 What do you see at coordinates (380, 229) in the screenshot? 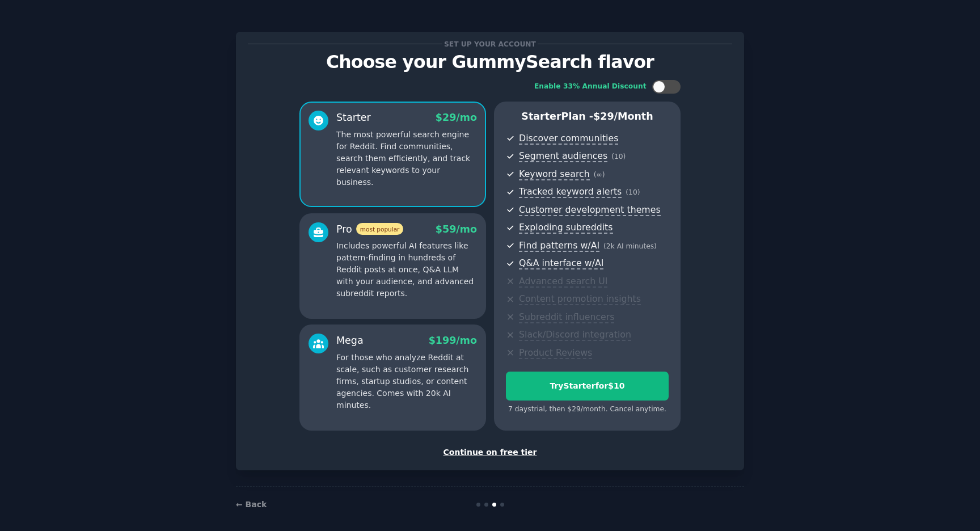
I see `span: most popular` at bounding box center [380, 229].